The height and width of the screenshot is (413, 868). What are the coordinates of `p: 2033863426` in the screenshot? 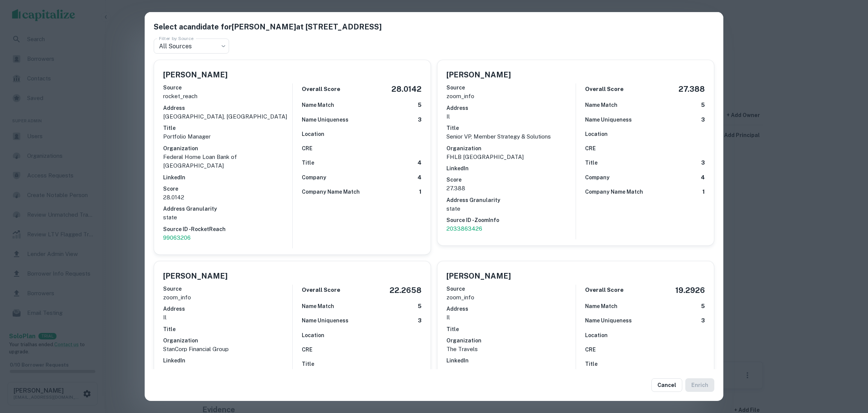 It's located at (511, 229).